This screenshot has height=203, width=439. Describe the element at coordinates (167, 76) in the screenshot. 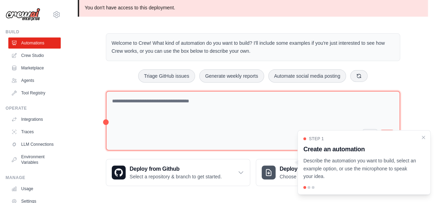

I see `button: Triage GitHub issues` at that location.